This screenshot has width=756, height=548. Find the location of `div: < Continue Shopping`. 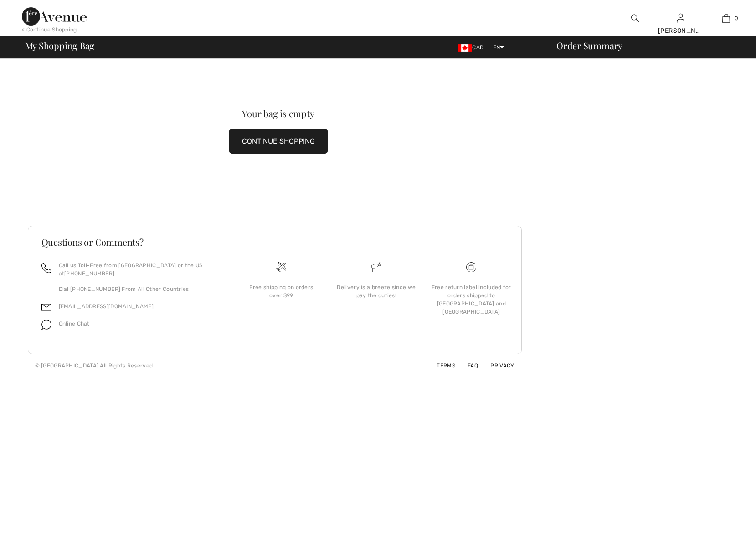

div: < Continue Shopping is located at coordinates (49, 29).